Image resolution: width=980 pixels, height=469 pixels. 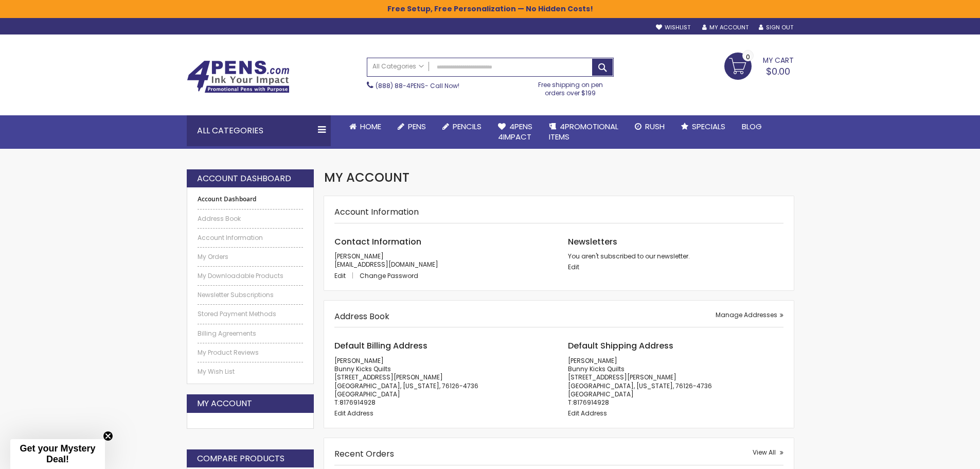 I want to click on a: Stored Payment Methods, so click(x=251, y=314).